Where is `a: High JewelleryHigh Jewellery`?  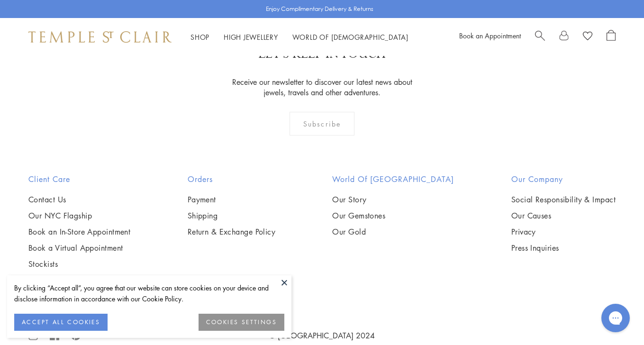
a: High JewelleryHigh Jewellery is located at coordinates (250, 37).